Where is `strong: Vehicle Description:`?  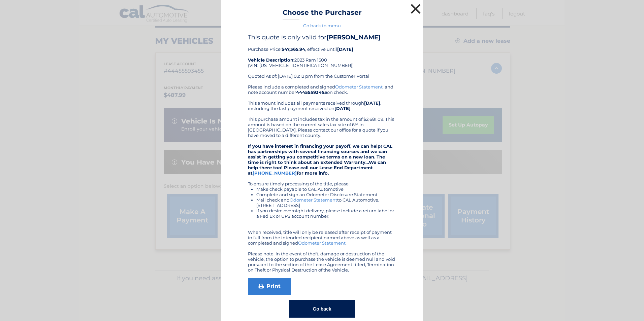
strong: Vehicle Description: is located at coordinates (271, 60).